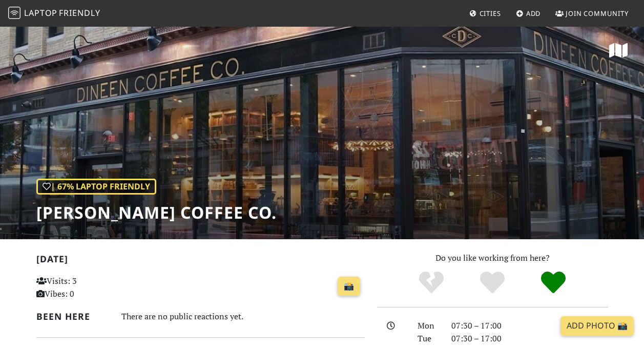  What do you see at coordinates (493, 283) in the screenshot?
I see `div: Yes` at bounding box center [493, 283].